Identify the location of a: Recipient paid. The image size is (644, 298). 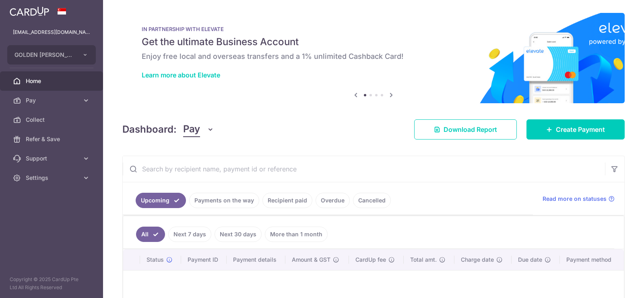
(287, 201).